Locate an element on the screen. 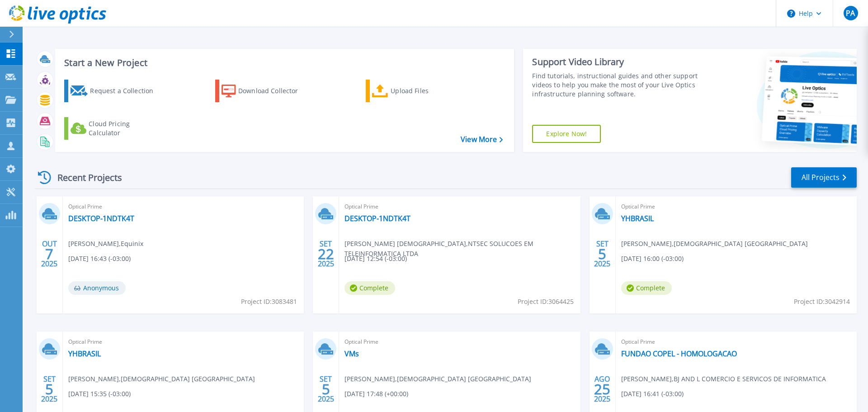 Image resolution: width=868 pixels, height=412 pixels. a: View More is located at coordinates (482, 140).